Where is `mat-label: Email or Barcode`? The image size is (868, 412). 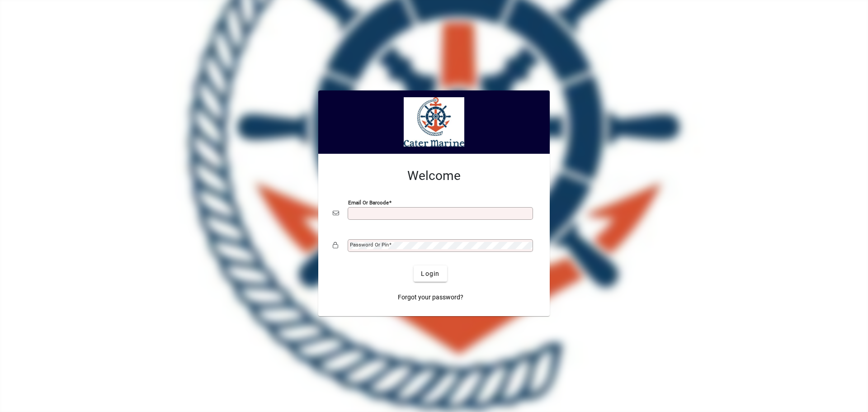
mat-label: Email or Barcode is located at coordinates (368, 202).